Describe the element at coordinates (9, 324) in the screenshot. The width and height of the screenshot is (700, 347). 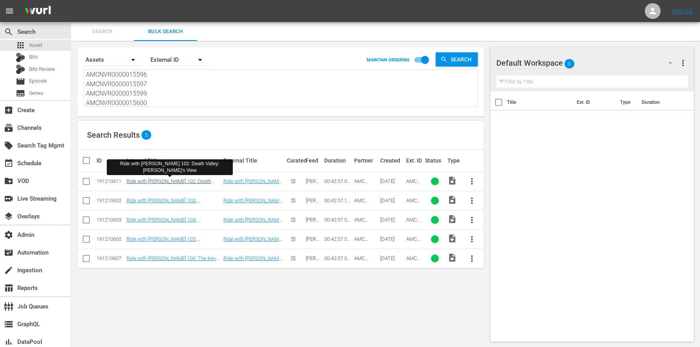
I see `span: GraphQL` at that location.